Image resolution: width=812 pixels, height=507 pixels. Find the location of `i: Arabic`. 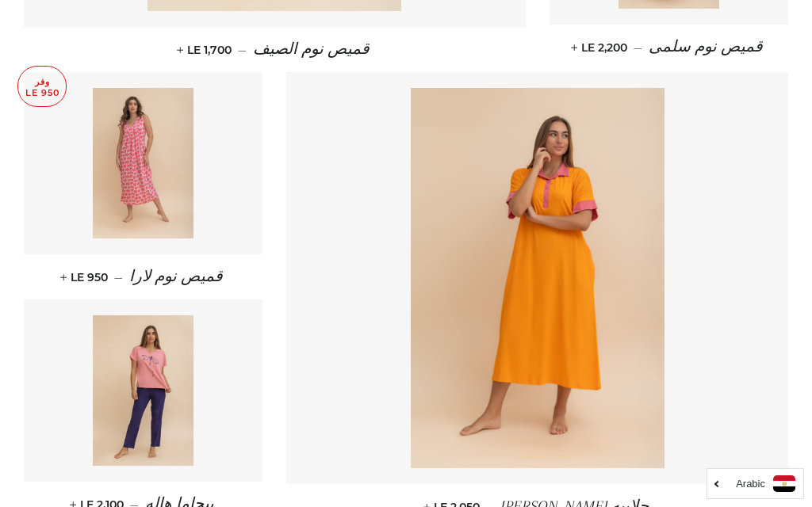

i: Arabic is located at coordinates (750, 483).